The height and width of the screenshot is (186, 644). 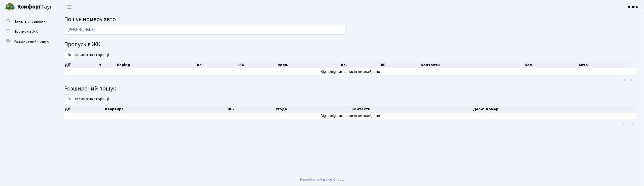 What do you see at coordinates (35, 7) in the screenshot?
I see `span: Таун` at bounding box center [35, 7].